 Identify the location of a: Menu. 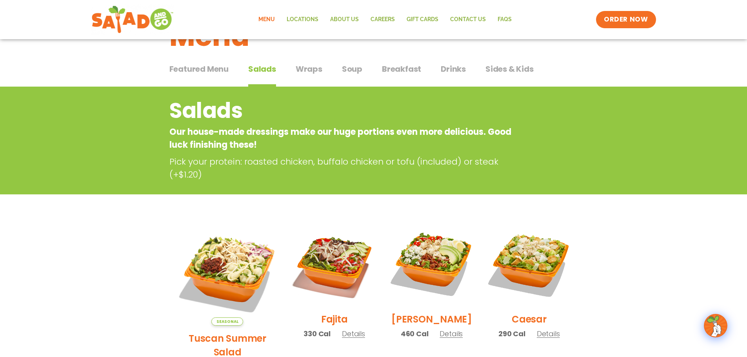
(267, 20).